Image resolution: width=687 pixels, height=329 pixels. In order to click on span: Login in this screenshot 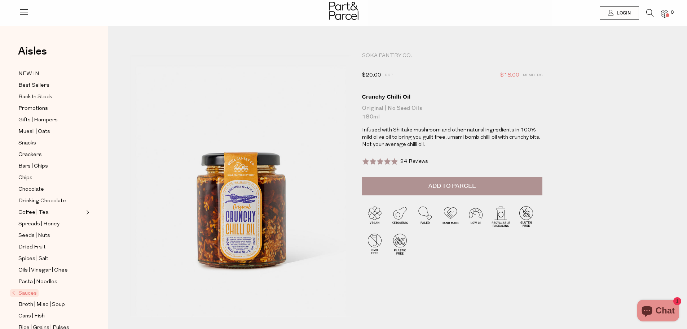, I will do `click(623, 13)`.